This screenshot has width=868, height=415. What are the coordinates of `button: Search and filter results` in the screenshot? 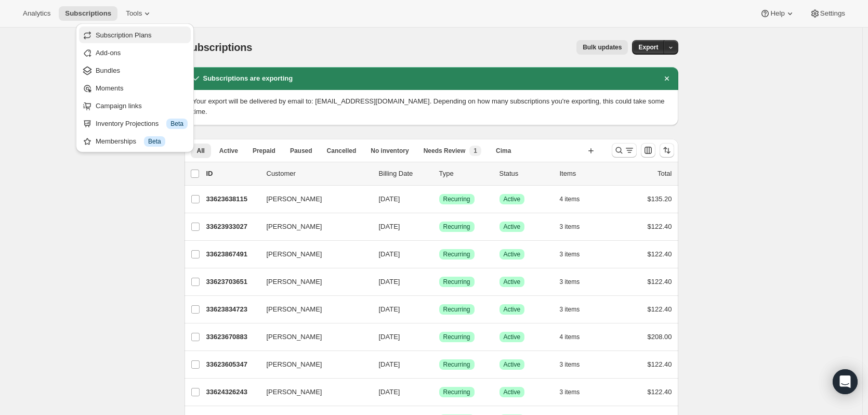 It's located at (624, 150).